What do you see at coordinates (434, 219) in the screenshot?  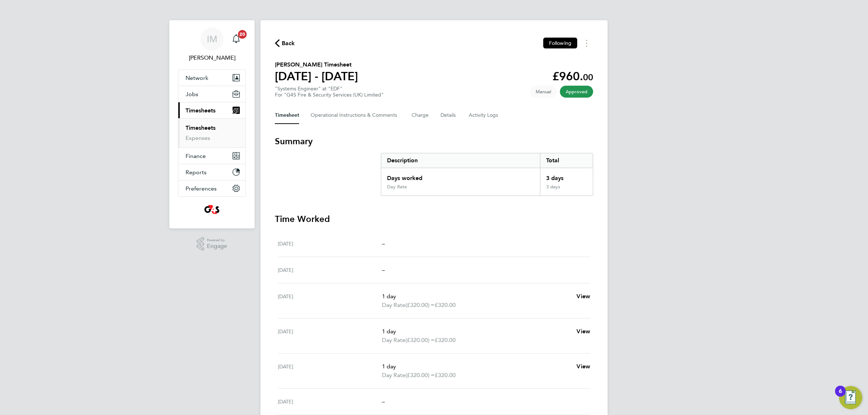 I see `h3: Time Worked` at bounding box center [434, 219].